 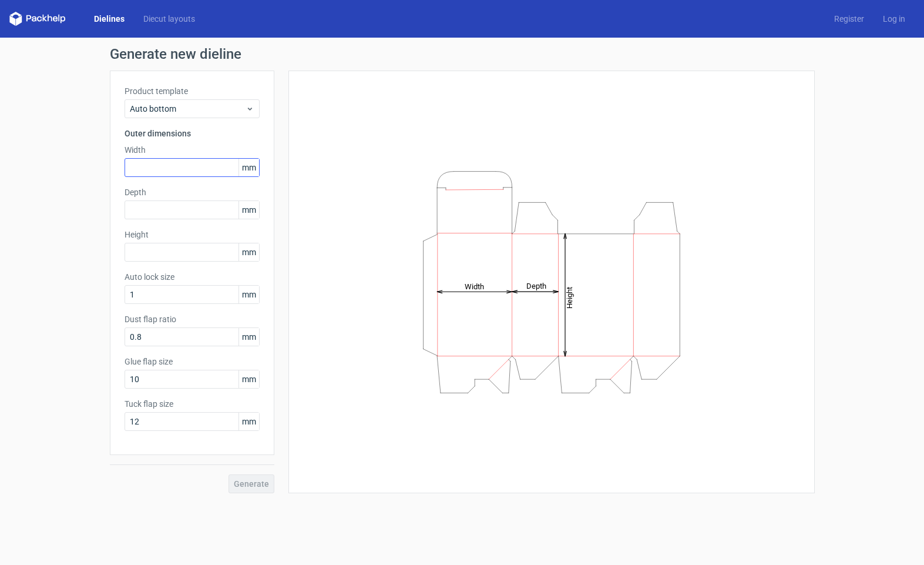 I want to click on a: Register, so click(x=849, y=19).